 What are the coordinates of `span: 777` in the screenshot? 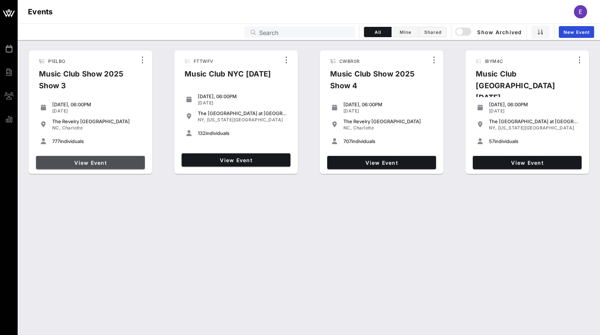 It's located at (56, 141).